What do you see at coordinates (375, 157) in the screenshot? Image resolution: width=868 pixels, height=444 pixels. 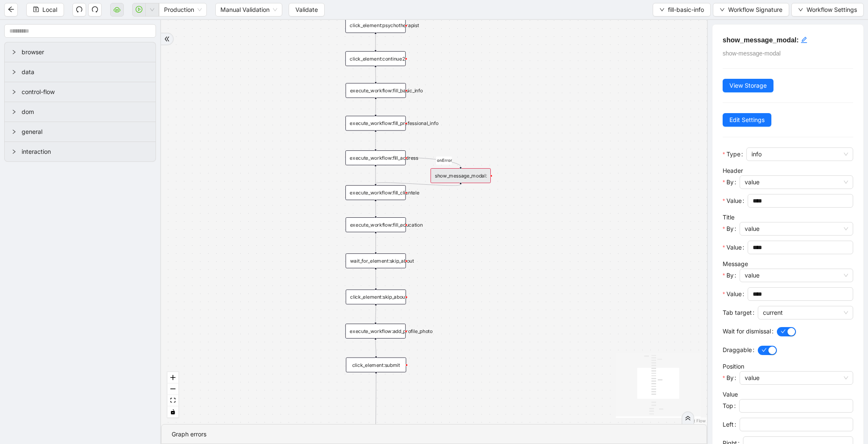 I see `div: execute_workflow:fill_address` at bounding box center [375, 157].